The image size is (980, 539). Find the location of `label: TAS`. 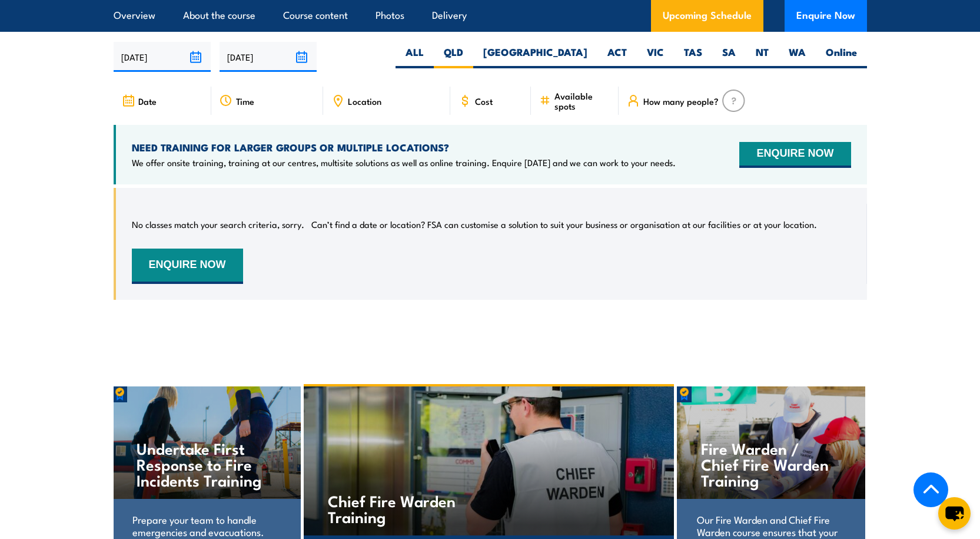

label: TAS is located at coordinates (693, 57).